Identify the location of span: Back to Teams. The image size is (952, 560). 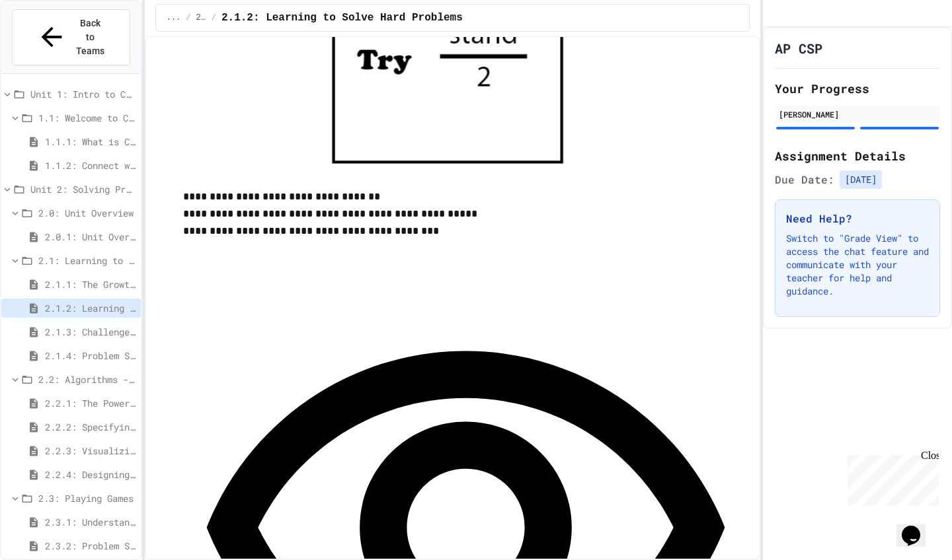
(90, 37).